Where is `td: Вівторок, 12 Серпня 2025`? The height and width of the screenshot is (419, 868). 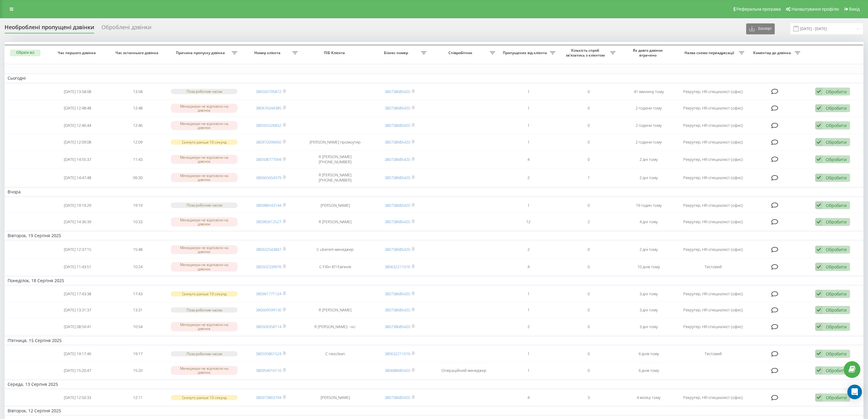
td: Вівторок, 12 Серпня 2025 is located at coordinates (434, 410).